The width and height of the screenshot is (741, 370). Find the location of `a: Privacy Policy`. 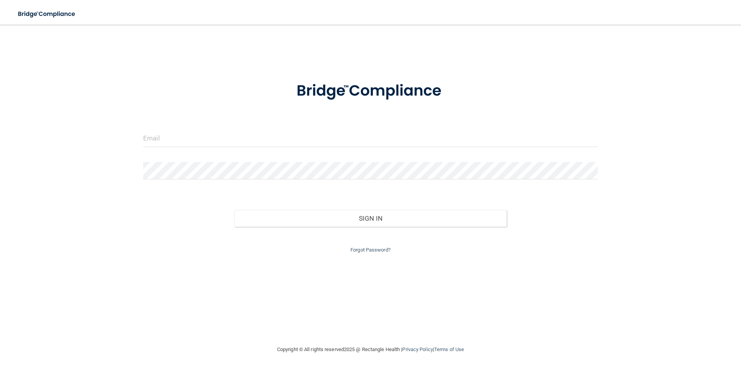

a: Privacy Policy is located at coordinates (417, 349).